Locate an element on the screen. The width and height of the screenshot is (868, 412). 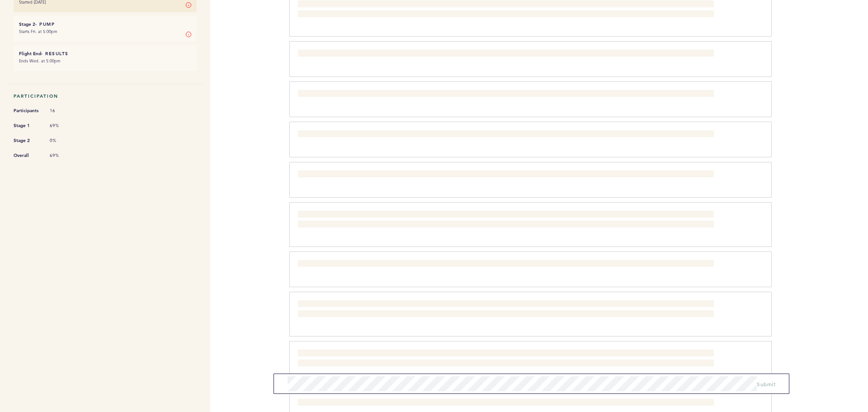
span: Participants is located at coordinates (27, 110).